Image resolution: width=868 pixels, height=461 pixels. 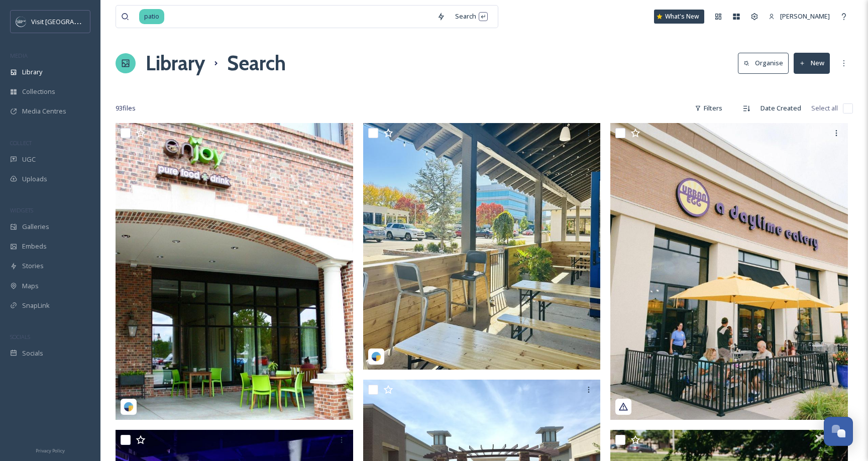 What do you see at coordinates (471, 16) in the screenshot?
I see `div: Search` at bounding box center [471, 16].